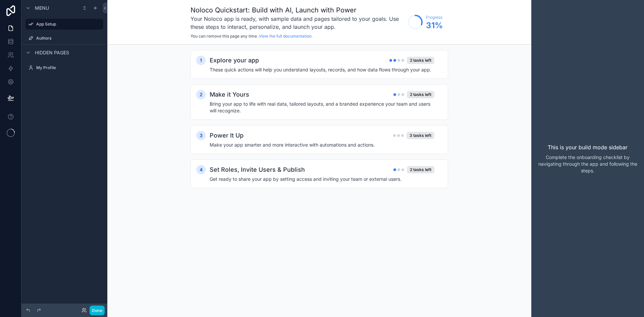  Describe the element at coordinates (201, 169) in the screenshot. I see `div: 4` at that location.